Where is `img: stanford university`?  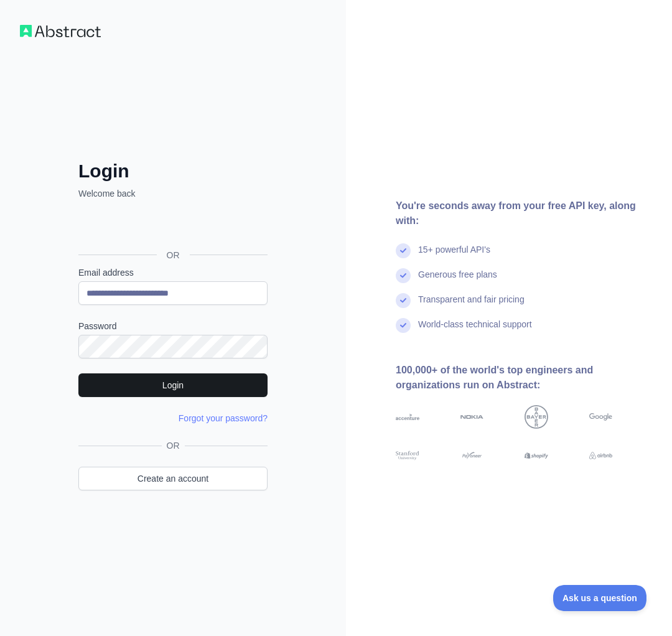
img: stanford university is located at coordinates (408, 455).